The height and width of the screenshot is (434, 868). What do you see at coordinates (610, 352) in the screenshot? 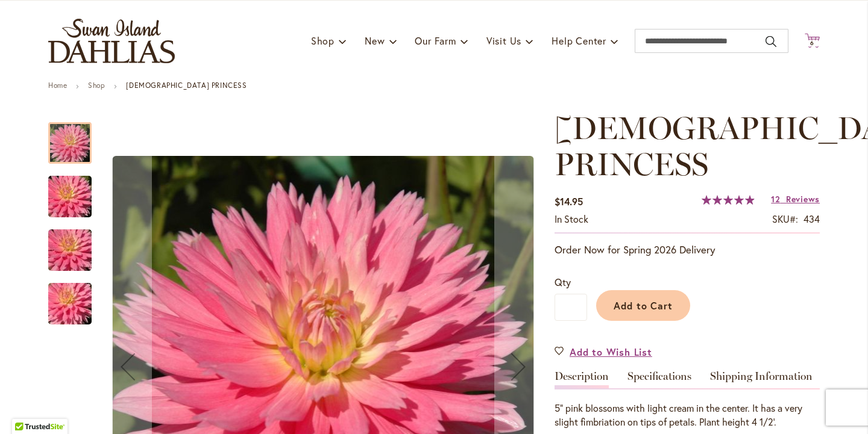
I see `span: Add to Wish List` at bounding box center [610, 352].